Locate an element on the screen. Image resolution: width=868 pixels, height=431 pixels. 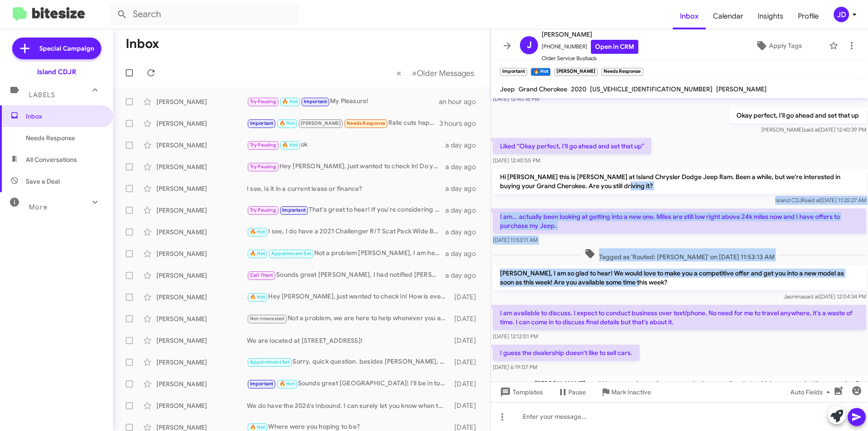
div: Island CDJR is located at coordinates (56, 72).